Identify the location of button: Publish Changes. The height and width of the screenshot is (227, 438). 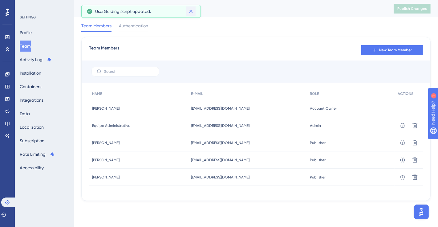
(412, 9).